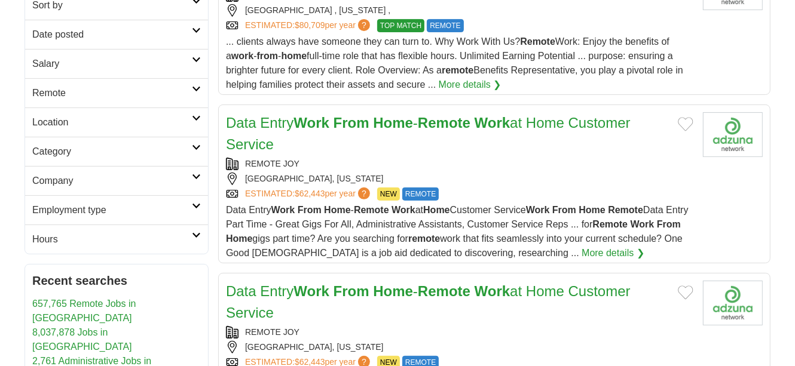 The image size is (795, 366). What do you see at coordinates (117, 210) in the screenshot?
I see `a: Employment type` at bounding box center [117, 210].